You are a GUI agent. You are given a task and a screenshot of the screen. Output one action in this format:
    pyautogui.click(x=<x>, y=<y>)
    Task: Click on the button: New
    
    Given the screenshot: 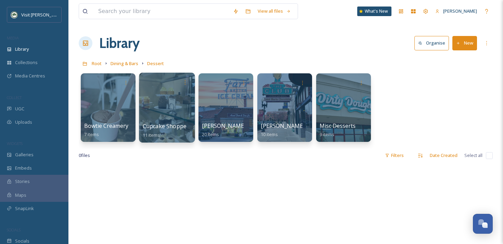 What is the action you would take?
    pyautogui.click(x=465, y=43)
    